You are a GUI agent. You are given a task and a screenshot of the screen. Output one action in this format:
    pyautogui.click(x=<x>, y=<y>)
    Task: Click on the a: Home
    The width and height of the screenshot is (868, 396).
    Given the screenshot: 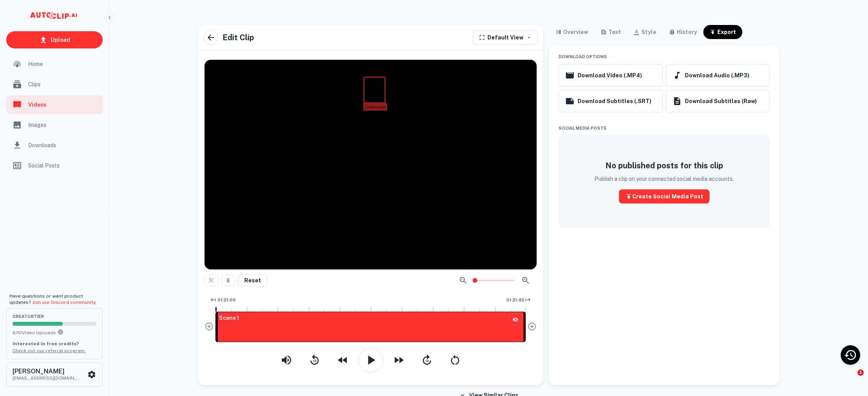 What is the action you would take?
    pyautogui.click(x=54, y=64)
    